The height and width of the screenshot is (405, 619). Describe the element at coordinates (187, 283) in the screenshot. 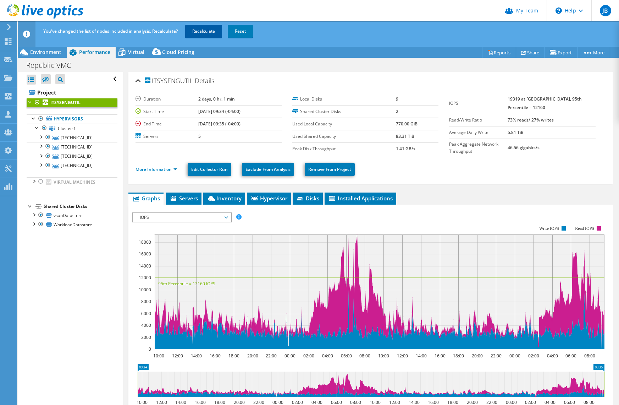

I see `text: 95th Percentile = 12160 IOPS` at that location.